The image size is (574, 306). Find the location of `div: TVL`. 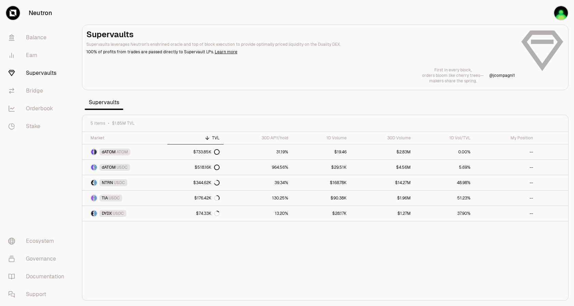

div: TVL is located at coordinates (195, 138).